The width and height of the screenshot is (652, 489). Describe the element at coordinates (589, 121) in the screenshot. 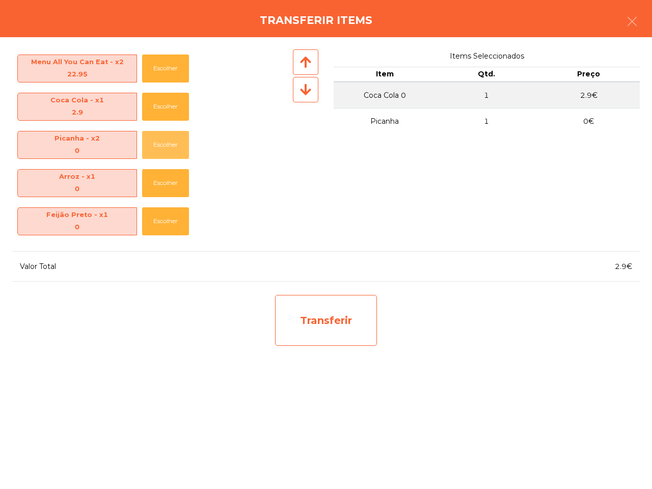

I see `td: 0€` at that location.